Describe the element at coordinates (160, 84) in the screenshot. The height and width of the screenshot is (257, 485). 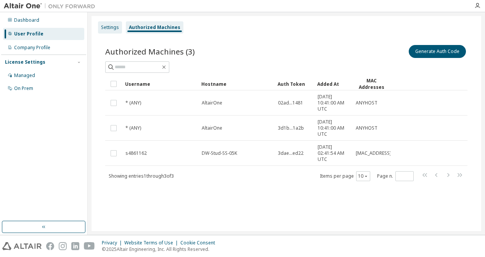
I see `div: Username` at that location.